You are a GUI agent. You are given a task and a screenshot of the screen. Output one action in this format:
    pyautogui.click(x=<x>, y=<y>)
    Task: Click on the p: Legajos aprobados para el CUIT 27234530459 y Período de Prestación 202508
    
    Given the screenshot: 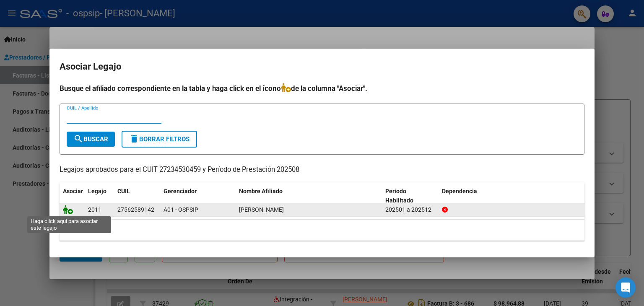 What is the action you would take?
    pyautogui.click(x=322, y=170)
    